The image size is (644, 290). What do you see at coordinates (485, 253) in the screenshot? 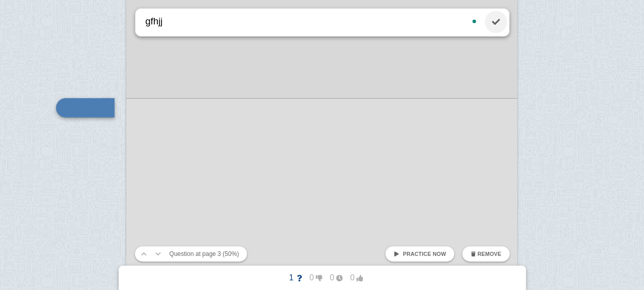
I see `button: Remove` at bounding box center [485, 253].